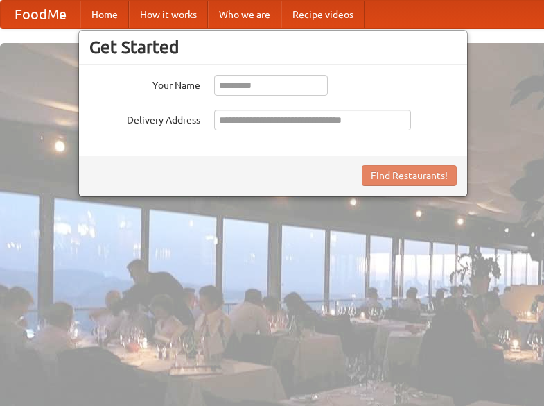 This screenshot has height=406, width=544. I want to click on button: Find Restaurants!, so click(409, 175).